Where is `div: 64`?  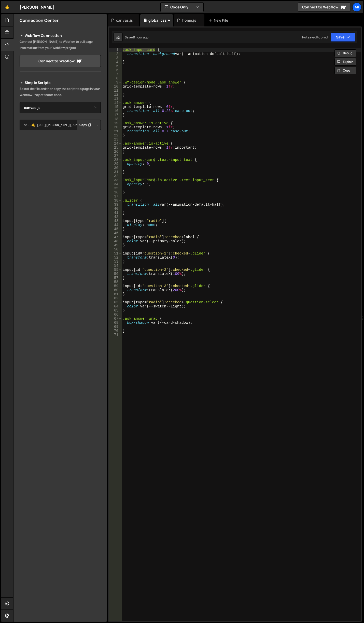
div: 64 is located at coordinates (115, 306).